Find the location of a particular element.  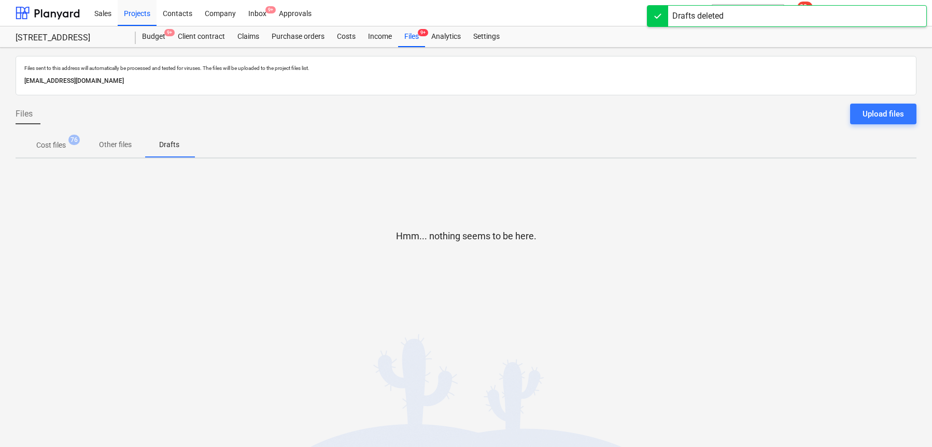

a: Costs is located at coordinates (346, 37).